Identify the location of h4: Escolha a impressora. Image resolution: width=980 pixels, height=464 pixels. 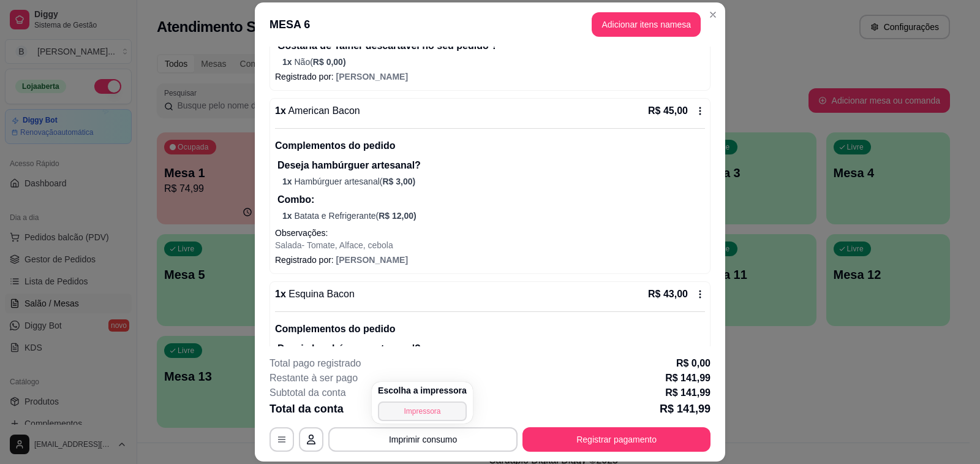
(422, 390).